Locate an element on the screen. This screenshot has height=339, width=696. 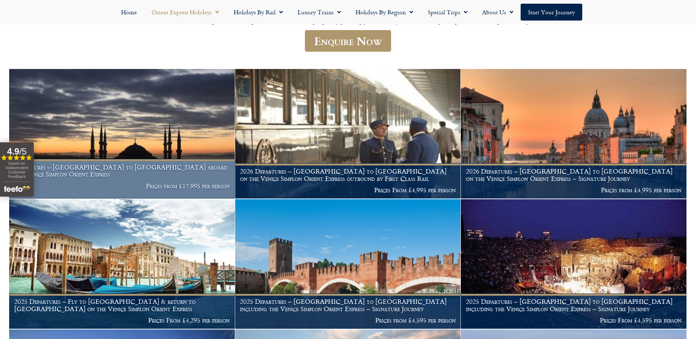
img: Orient Express Special Venice compressed is located at coordinates (573, 134).